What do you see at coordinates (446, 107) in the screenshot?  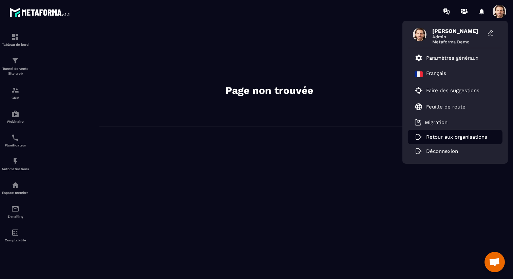 I see `p: Feuille de route` at bounding box center [446, 107].